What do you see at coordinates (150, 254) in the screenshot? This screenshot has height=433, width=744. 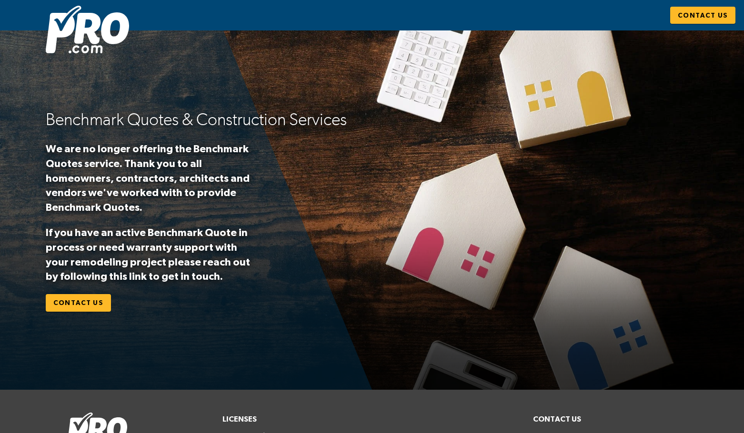 I see `p: If you have an active Benchmark Quote in process or need warranty support with your remodeling pr...` at bounding box center [150, 254].